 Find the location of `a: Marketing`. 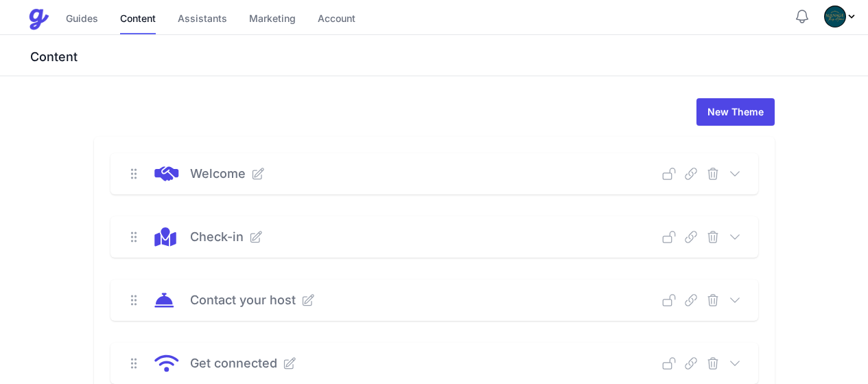

a: Marketing is located at coordinates (273, 19).